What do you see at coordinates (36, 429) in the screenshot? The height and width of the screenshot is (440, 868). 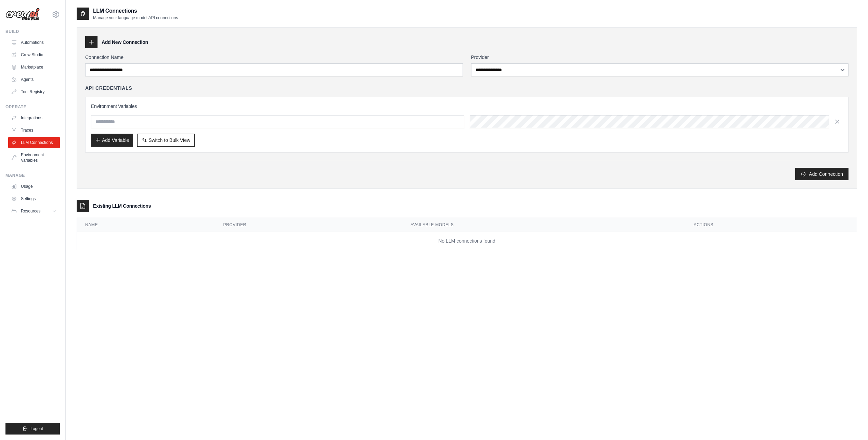 I see `span: Logout` at bounding box center [36, 429].